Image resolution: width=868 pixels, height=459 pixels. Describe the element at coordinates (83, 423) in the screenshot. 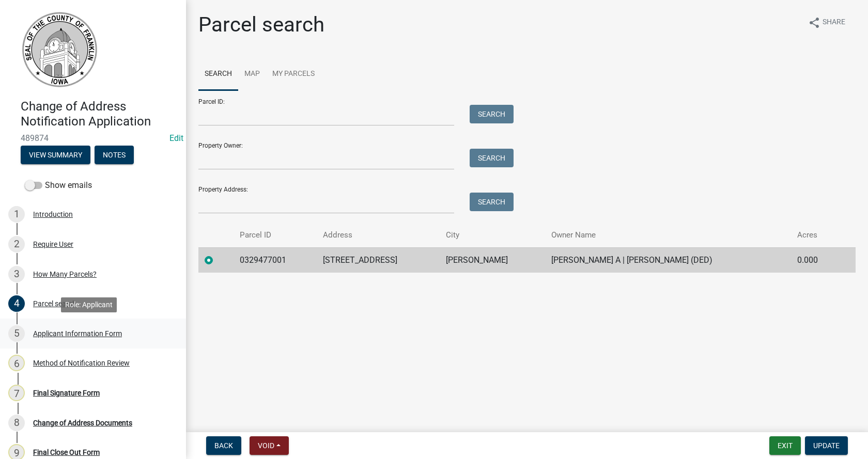

I see `div: Change of Address Documents` at that location.